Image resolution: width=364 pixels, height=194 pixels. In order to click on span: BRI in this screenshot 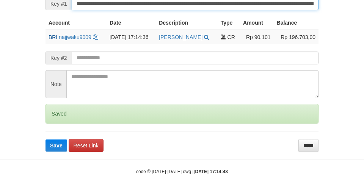, I will do `click(53, 37)`.